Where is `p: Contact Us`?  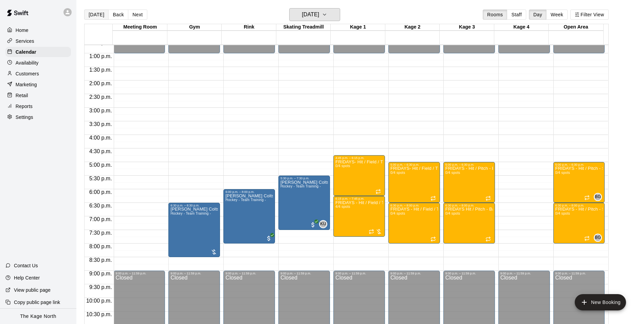 p: Contact Us is located at coordinates (26, 265).